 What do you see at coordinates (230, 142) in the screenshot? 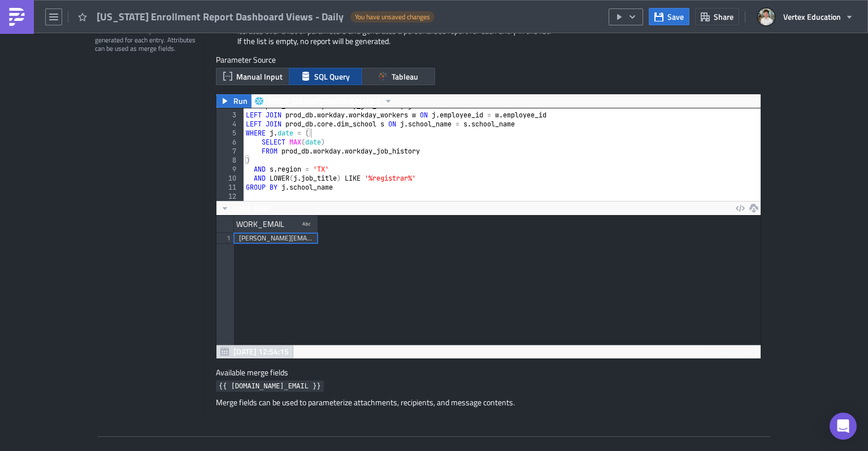
I see `div: 6` at bounding box center [230, 142].